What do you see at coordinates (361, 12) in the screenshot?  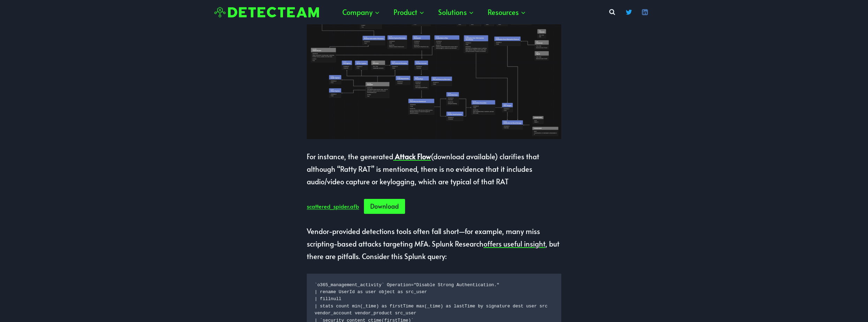 I see `button: Child menu of Company` at bounding box center [361, 12].